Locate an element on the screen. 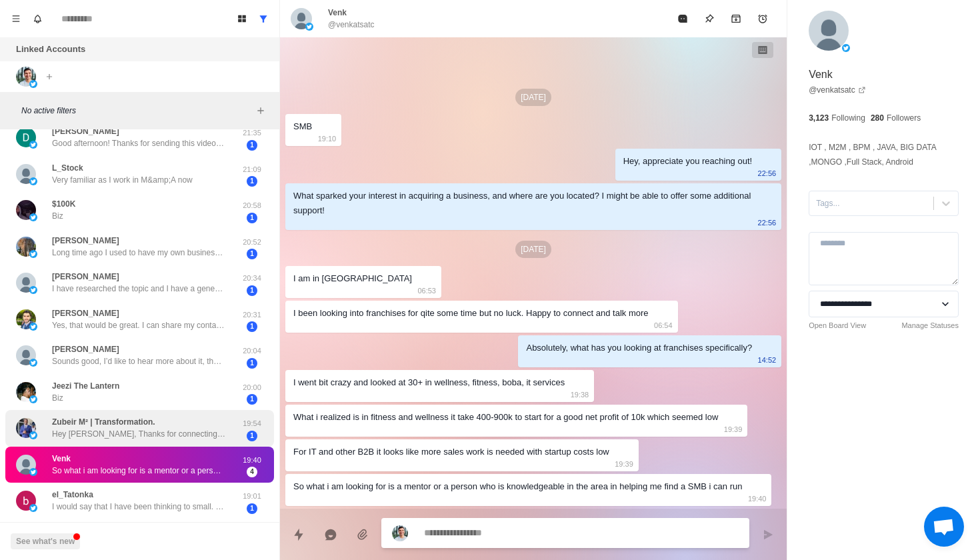 This screenshot has height=560, width=980. div: What sparked your interest in acquiring a business, and where are you located? I might be able to... is located at coordinates (523, 204).